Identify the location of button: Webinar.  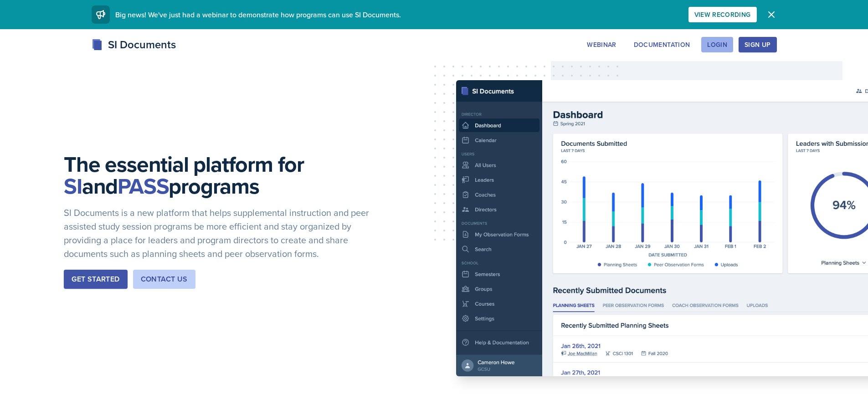
(601, 44).